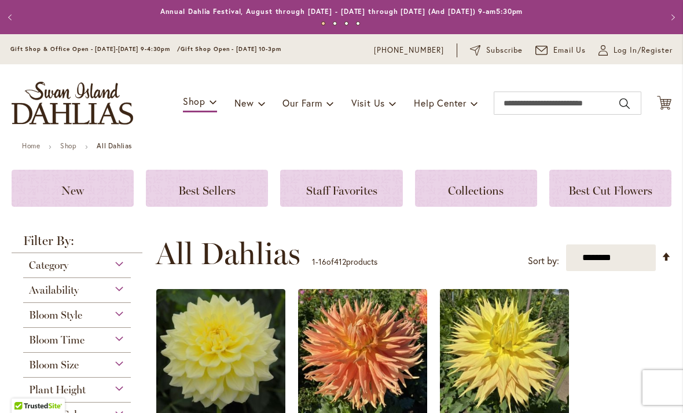 The width and height of the screenshot is (683, 413). Describe the element at coordinates (56, 315) in the screenshot. I see `span: Bloom Style` at that location.